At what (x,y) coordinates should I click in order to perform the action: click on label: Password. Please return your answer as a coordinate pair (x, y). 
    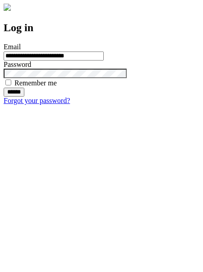
    Looking at the image, I should click on (17, 64).